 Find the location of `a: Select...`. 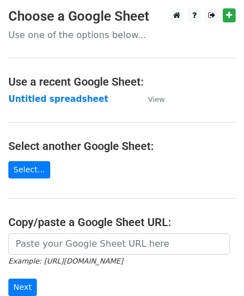

a: Select... is located at coordinates (29, 169).